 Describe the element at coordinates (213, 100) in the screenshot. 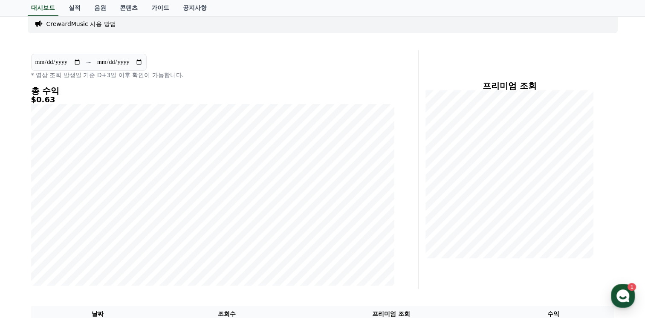

I see `h5: $0.63` at that location.